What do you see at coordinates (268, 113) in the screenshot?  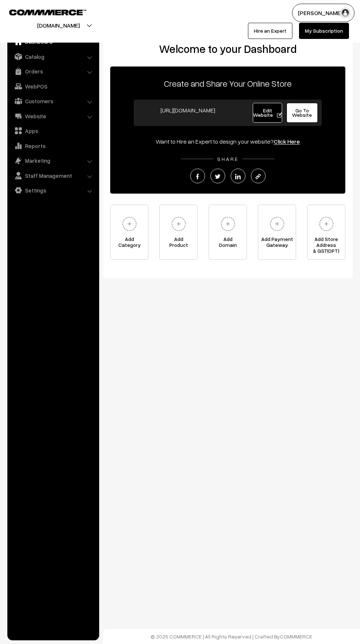 I see `span: Edit Website` at bounding box center [268, 113].